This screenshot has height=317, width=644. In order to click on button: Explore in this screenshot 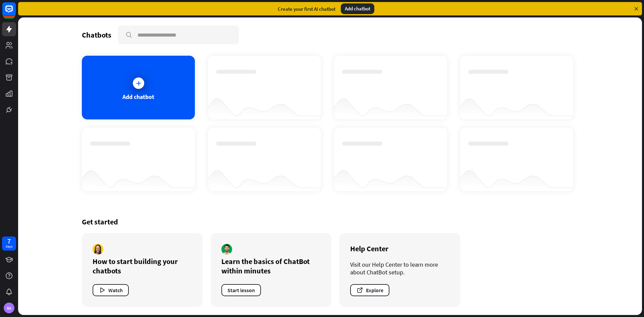, I will do `click(369, 290)`.